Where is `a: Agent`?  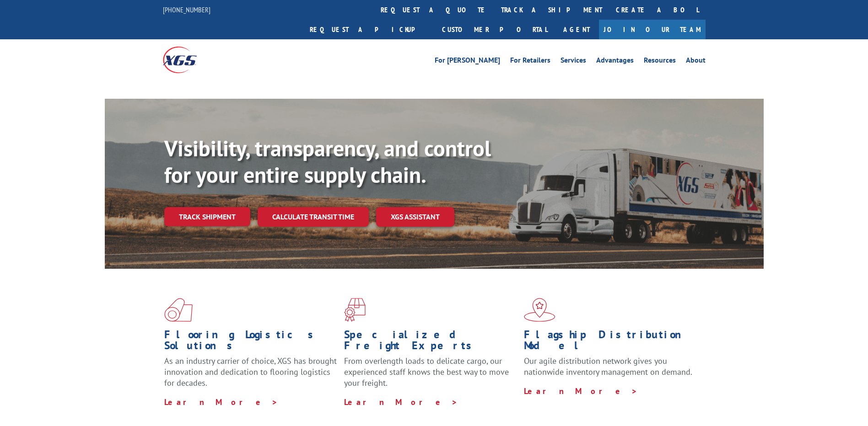
a: Agent is located at coordinates (576, 30).